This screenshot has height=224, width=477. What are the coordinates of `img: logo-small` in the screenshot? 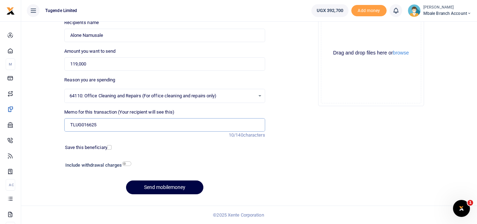 It's located at (11, 11).